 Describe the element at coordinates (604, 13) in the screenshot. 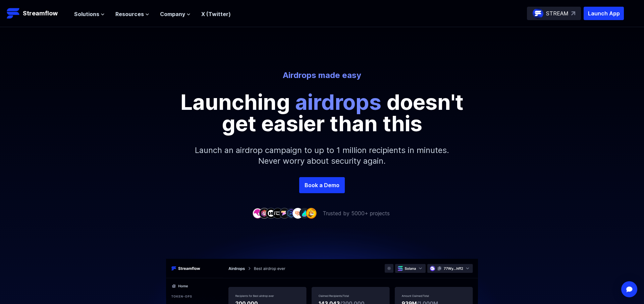

I see `p: Launch App` at that location.